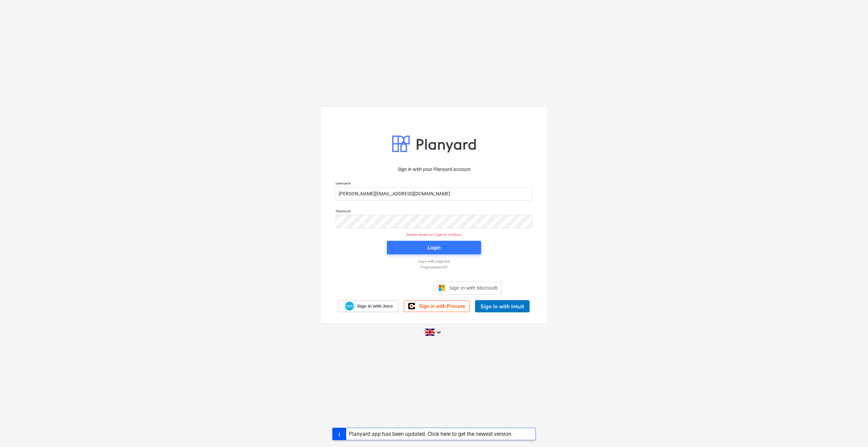 The width and height of the screenshot is (868, 447). I want to click on p: Log in with magic link, so click(434, 261).